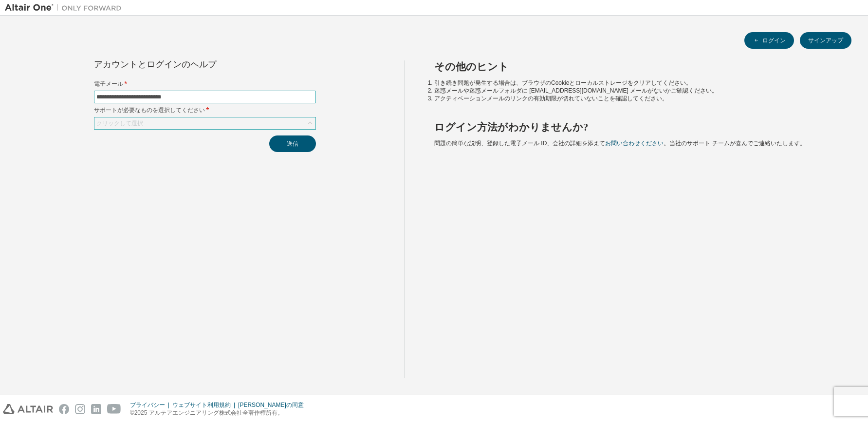 The image size is (868, 423). I want to click on font: ログイン, so click(774, 41).